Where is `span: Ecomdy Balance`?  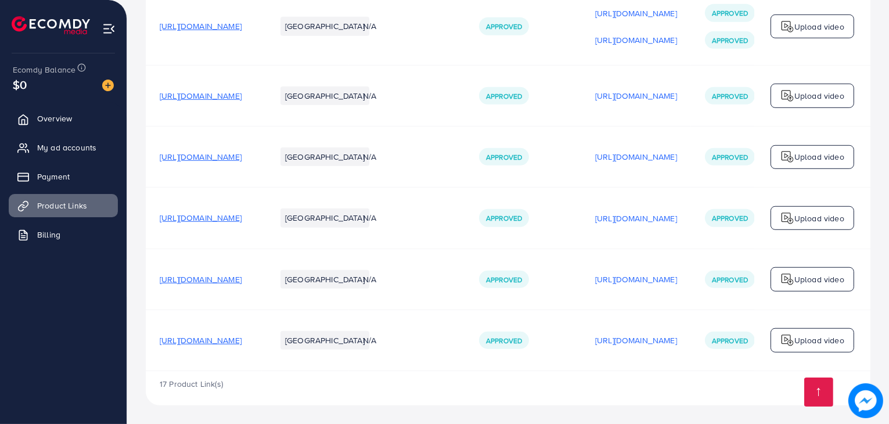 span: Ecomdy Balance is located at coordinates (44, 70).